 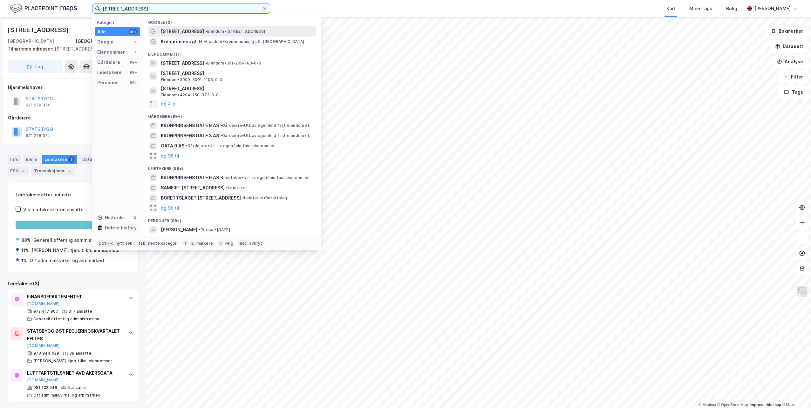 I want to click on div: Leietakere (3), so click(x=73, y=284).